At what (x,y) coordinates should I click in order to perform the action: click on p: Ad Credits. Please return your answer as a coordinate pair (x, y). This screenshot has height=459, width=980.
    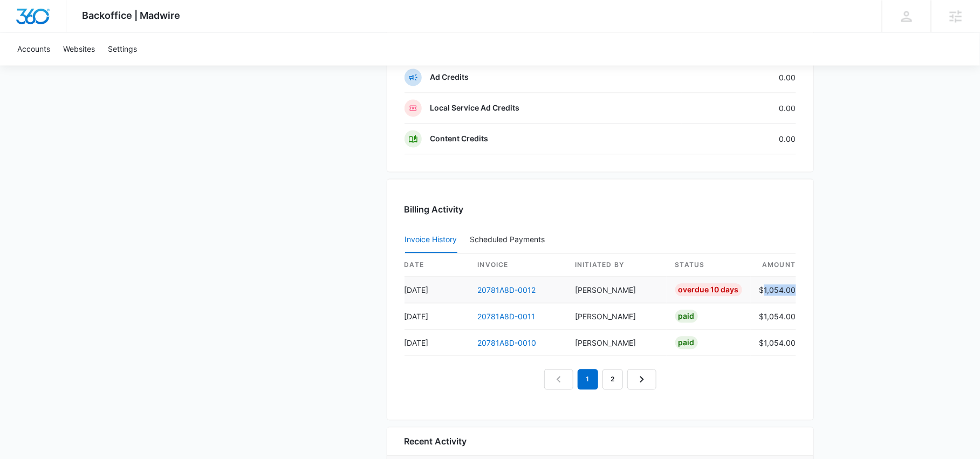
    Looking at the image, I should click on (450, 77).